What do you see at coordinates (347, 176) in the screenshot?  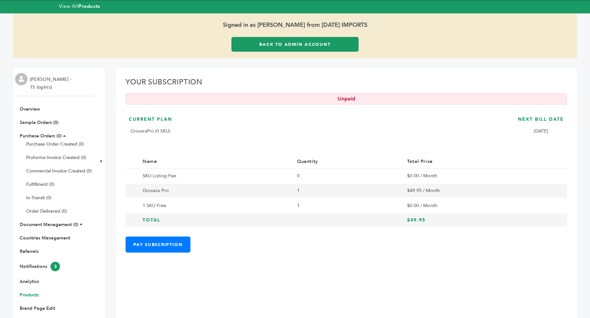 I see `td: 0` at bounding box center [347, 176].